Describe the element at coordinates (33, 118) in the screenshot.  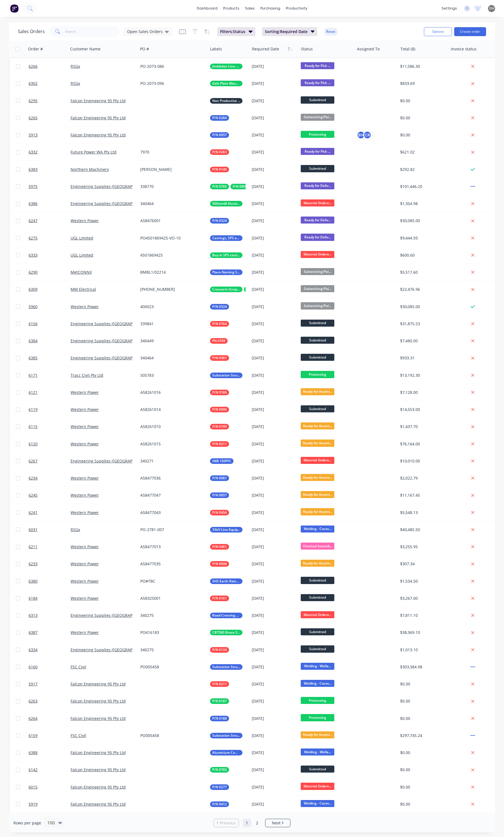
I see `span: 6265` at that location.